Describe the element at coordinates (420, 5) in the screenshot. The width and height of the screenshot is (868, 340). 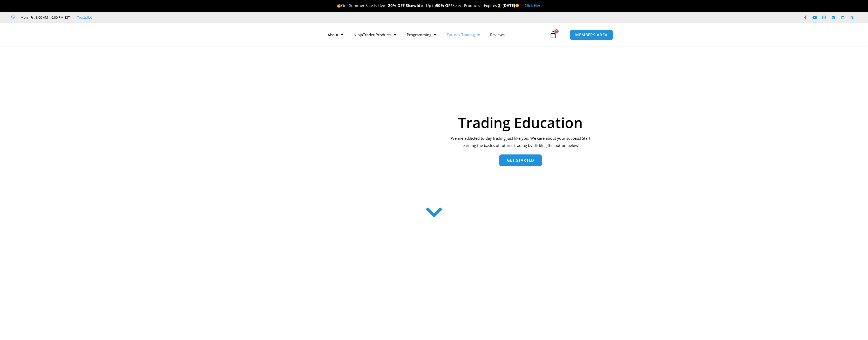
I see `span: Our Summer Sale is Live – – Up to Select Products – Expires` at that location.